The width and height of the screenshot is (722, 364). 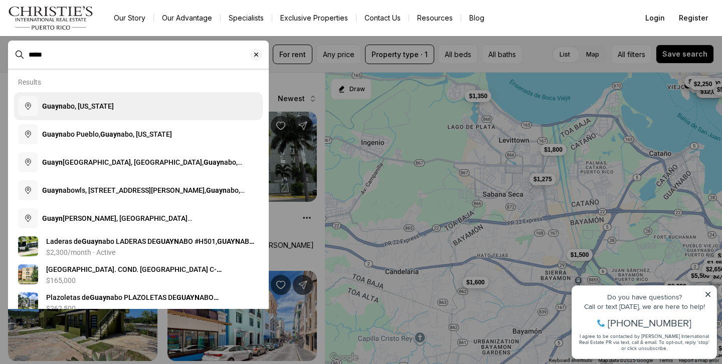 I want to click on a: View details: Laderas de Guaynabo LADERAS DE GUAYNABO #H501, so click(x=138, y=247).